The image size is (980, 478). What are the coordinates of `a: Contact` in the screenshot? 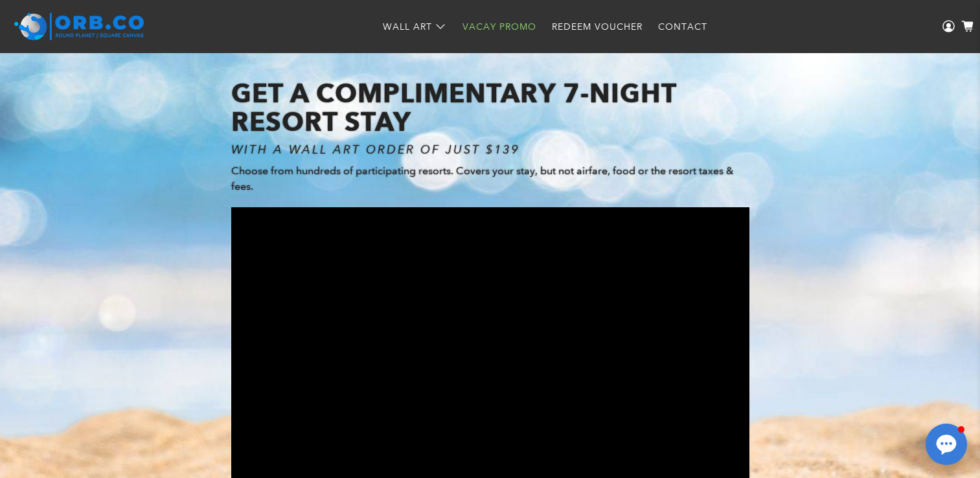 It's located at (683, 27).